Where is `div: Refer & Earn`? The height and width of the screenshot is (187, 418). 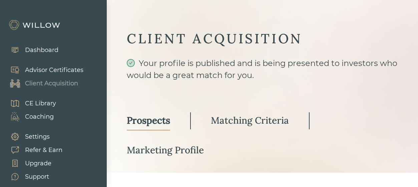 div: Refer & Earn is located at coordinates (44, 150).